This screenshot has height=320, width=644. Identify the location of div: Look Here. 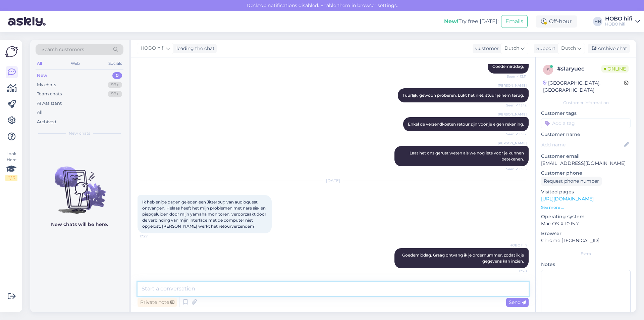
(11, 166).